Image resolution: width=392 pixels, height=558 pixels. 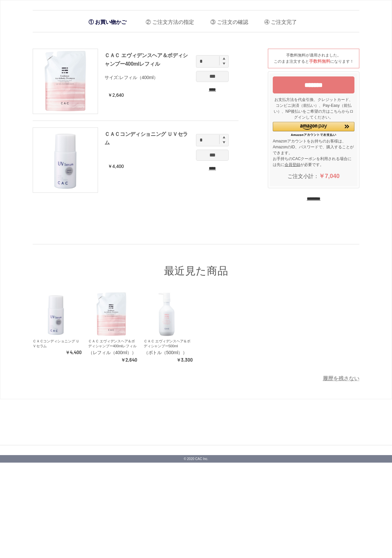 What do you see at coordinates (314, 129) in the screenshot?
I see `div: Amazon Pay - Amazonアカウントをお使いください` at bounding box center [314, 129].